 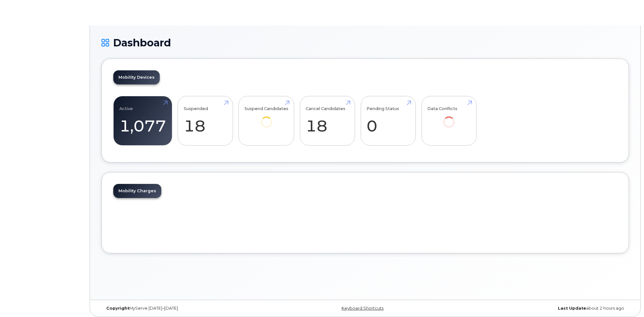 What do you see at coordinates (541, 308) in the screenshot?
I see `div: about 2 hours ago` at bounding box center [541, 308].